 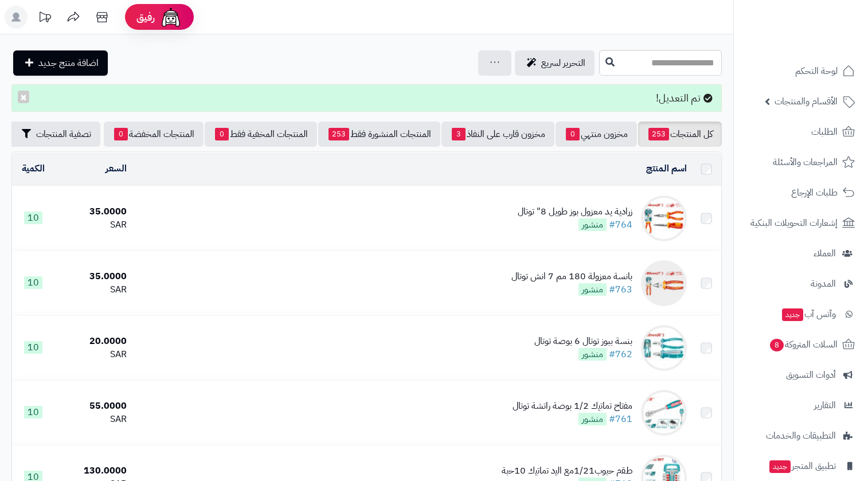 What do you see at coordinates (823, 284) in the screenshot?
I see `span: المدونة` at bounding box center [823, 284].